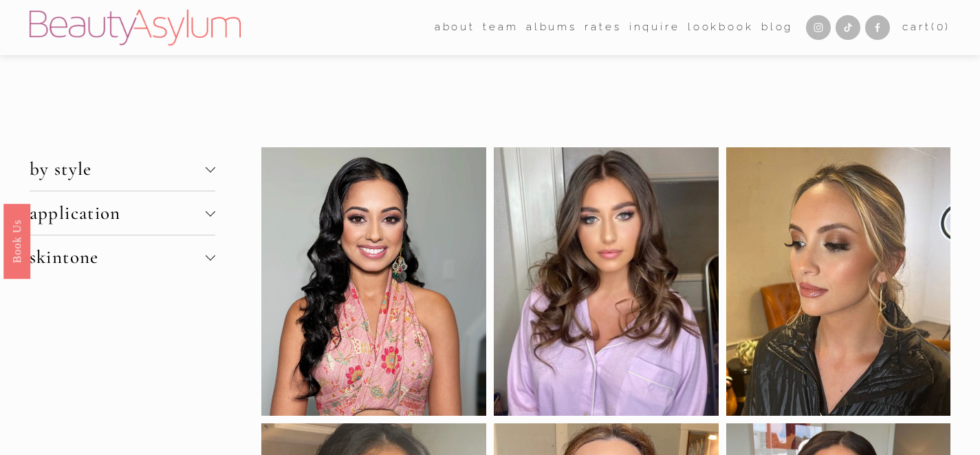 This screenshot has height=455, width=980. I want to click on span: by style, so click(118, 169).